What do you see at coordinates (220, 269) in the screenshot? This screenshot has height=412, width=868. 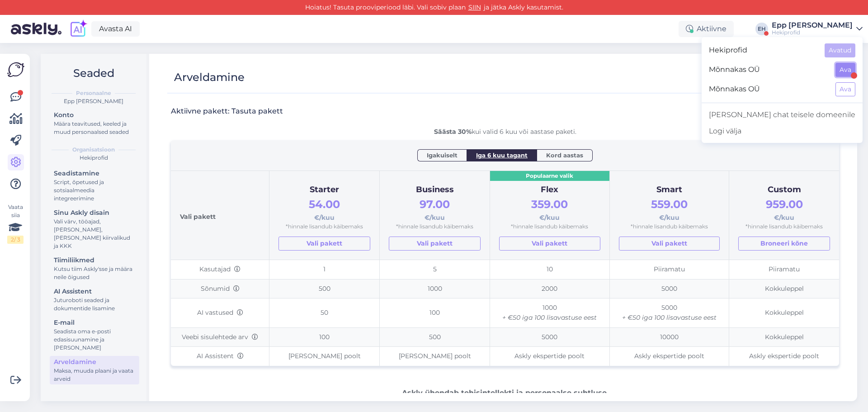 I see `td: Kasutajad` at bounding box center [220, 269].